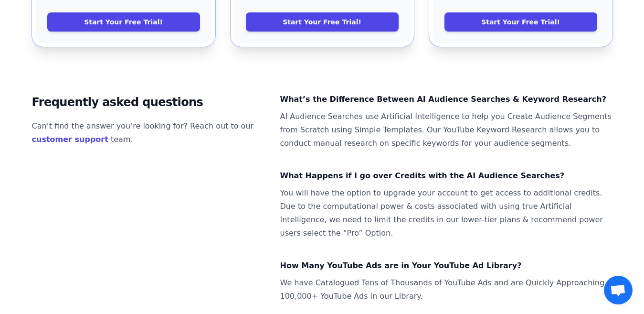 This screenshot has height=314, width=644. Describe the element at coordinates (446, 176) in the screenshot. I see `dt: What Happens if I go over Credits with the AI Audience Searches?` at that location.